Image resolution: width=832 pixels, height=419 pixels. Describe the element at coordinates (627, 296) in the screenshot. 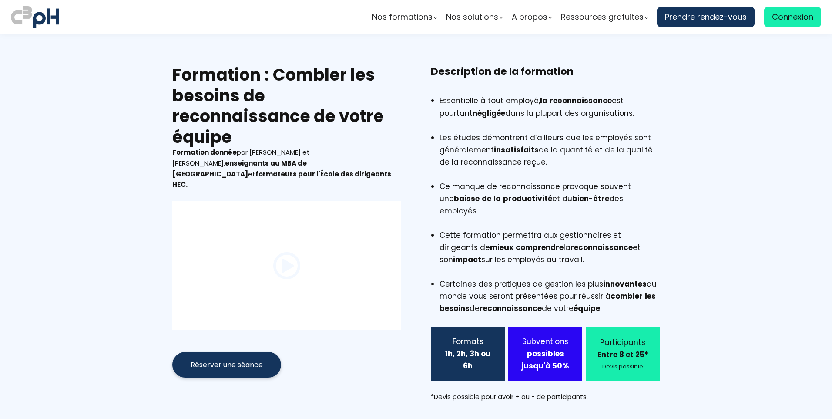

I see `b: combler` at that location.